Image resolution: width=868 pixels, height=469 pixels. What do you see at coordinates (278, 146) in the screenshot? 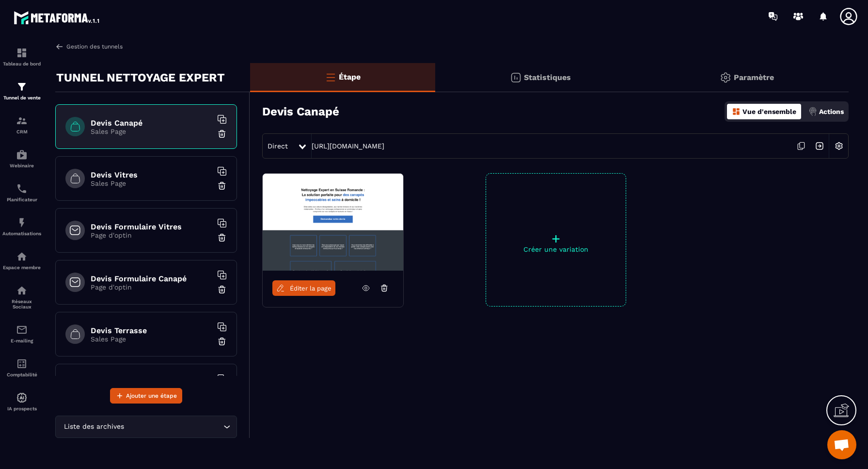
I see `span: Direct` at bounding box center [278, 146].